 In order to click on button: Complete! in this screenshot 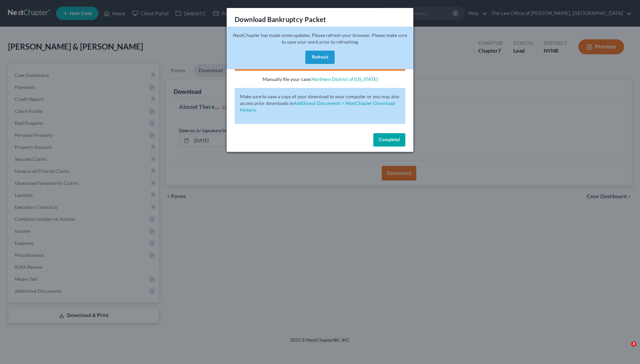, I will do `click(389, 140)`.